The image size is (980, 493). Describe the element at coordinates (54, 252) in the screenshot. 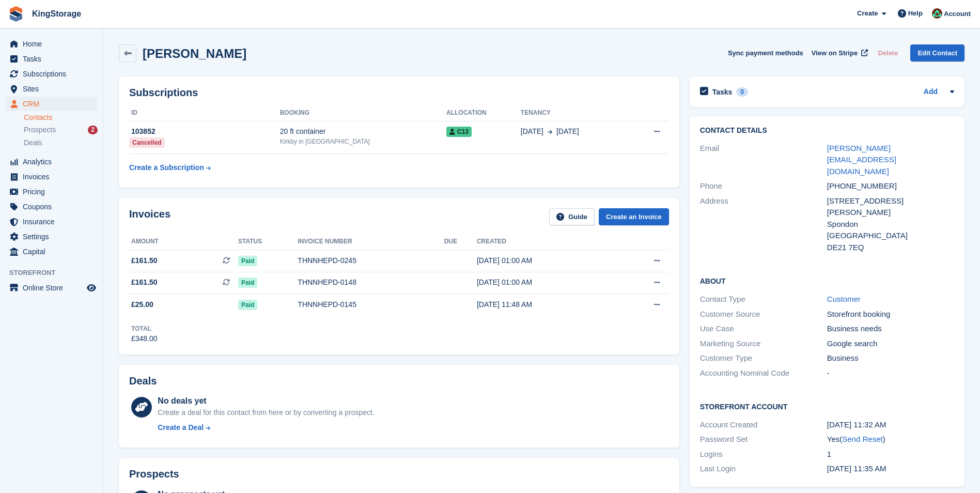

I see `span: Capital` at that location.